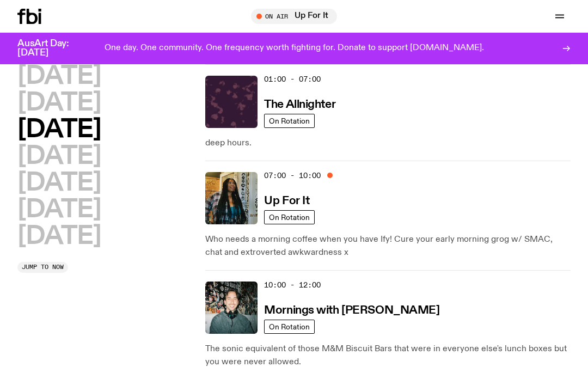 The width and height of the screenshot is (588, 367). Describe the element at coordinates (231, 198) in the screenshot. I see `img: Ify - a Brown Skin girl with black braided twists, looking up to the side with her tongue stickin...` at that location.